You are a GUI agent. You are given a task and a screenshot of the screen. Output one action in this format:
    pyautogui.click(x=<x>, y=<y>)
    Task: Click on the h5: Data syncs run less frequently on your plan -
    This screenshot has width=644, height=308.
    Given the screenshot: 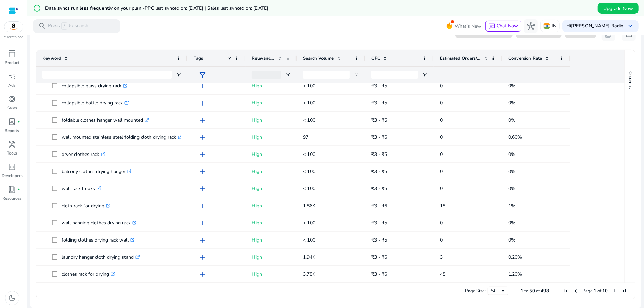 What is the action you would take?
    pyautogui.click(x=157, y=9)
    